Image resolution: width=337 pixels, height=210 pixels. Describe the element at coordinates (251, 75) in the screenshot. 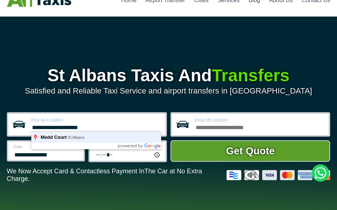

I see `span: Transfers` at that location.